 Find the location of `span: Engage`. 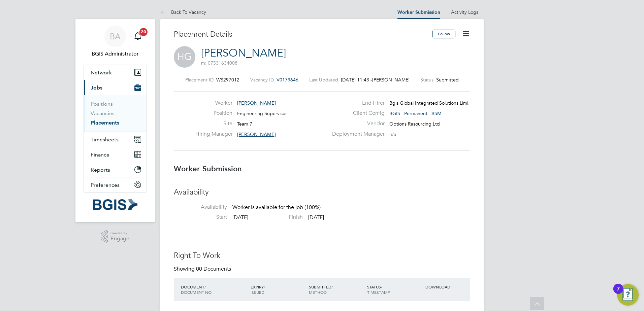

span: Engage is located at coordinates (120, 239).